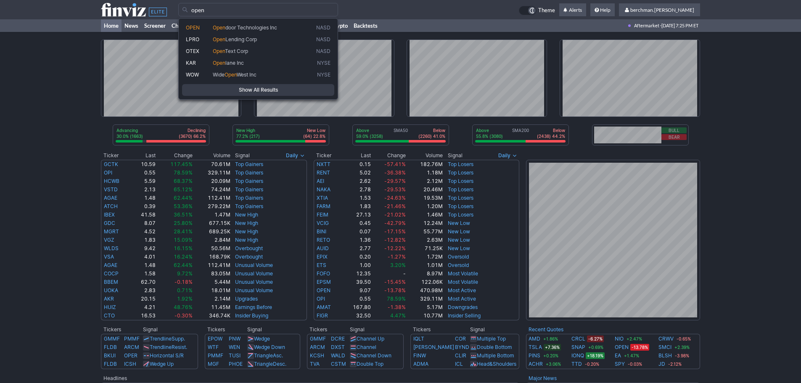 This screenshot has height=383, width=801. What do you see at coordinates (241, 39) in the screenshot?
I see `span: Lending Corp` at bounding box center [241, 39].